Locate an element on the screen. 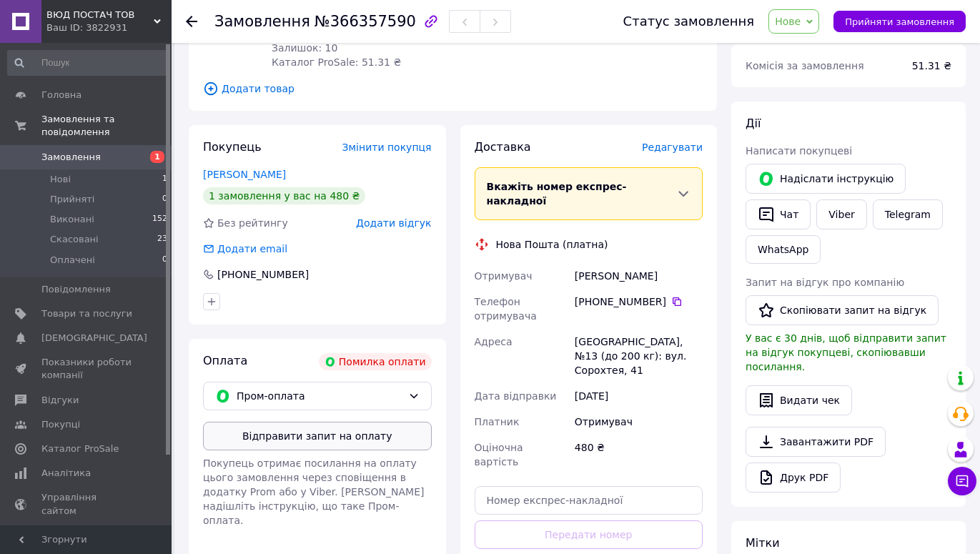 The width and height of the screenshot is (980, 554). span: 51.31 ₴ is located at coordinates (931, 66).